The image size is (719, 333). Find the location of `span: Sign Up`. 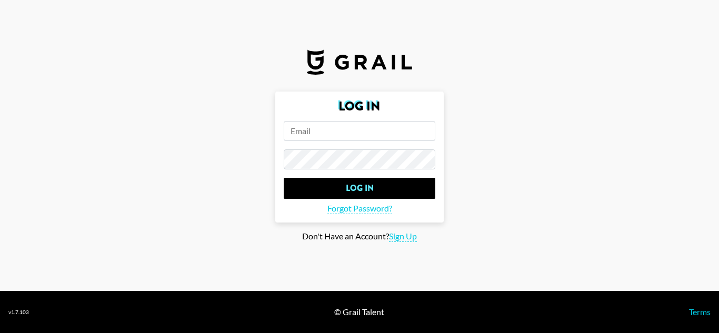

span: Sign Up is located at coordinates (403, 236).